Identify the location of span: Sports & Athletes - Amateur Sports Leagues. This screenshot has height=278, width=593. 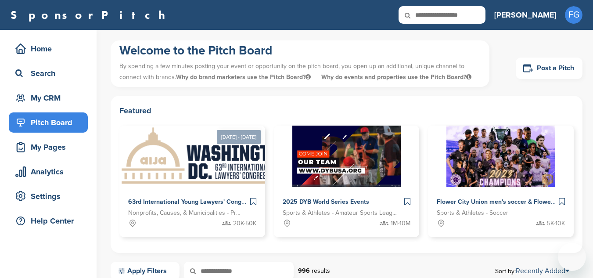
(340, 213).